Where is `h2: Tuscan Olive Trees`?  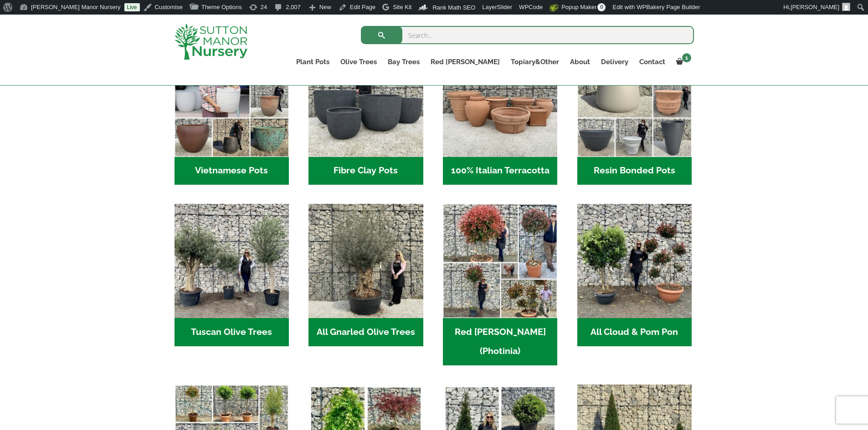
h2: Tuscan Olive Trees is located at coordinates (232, 332).